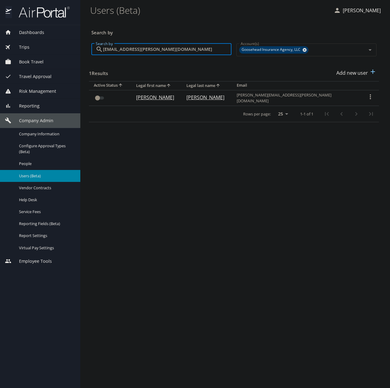 This screenshot has width=390, height=388. I want to click on span: People, so click(46, 164).